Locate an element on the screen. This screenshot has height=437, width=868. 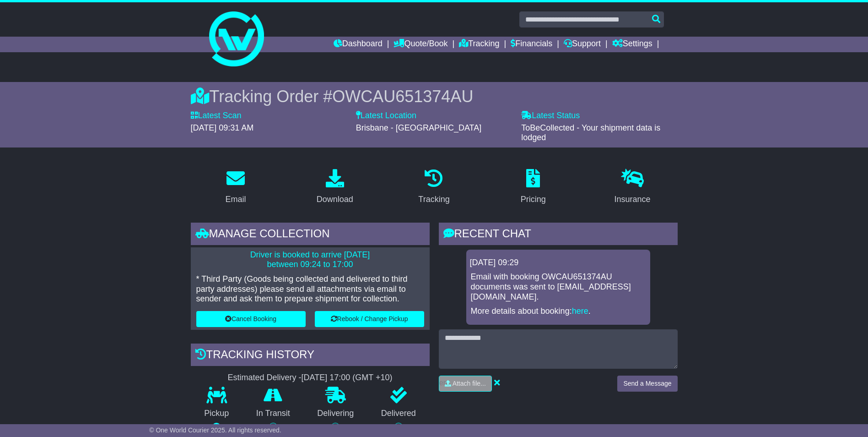
div: Insurance is located at coordinates (632, 199).